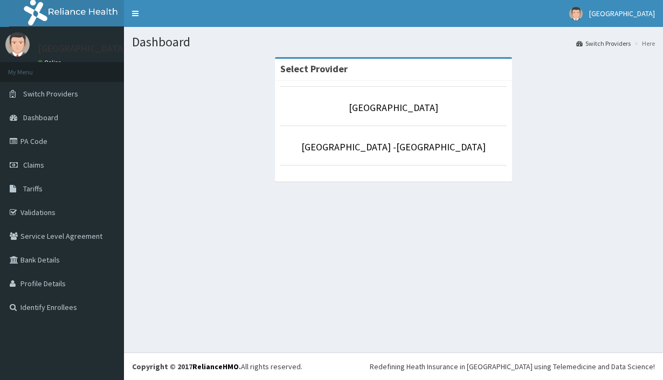  Describe the element at coordinates (51, 94) in the screenshot. I see `span: Switch Providers` at that location.